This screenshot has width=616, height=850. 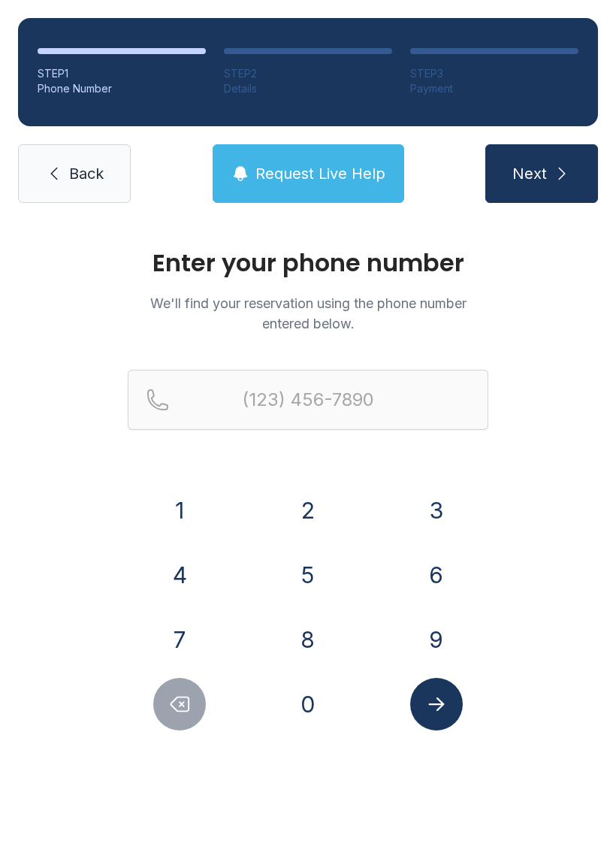 I want to click on div: Details, so click(x=308, y=89).